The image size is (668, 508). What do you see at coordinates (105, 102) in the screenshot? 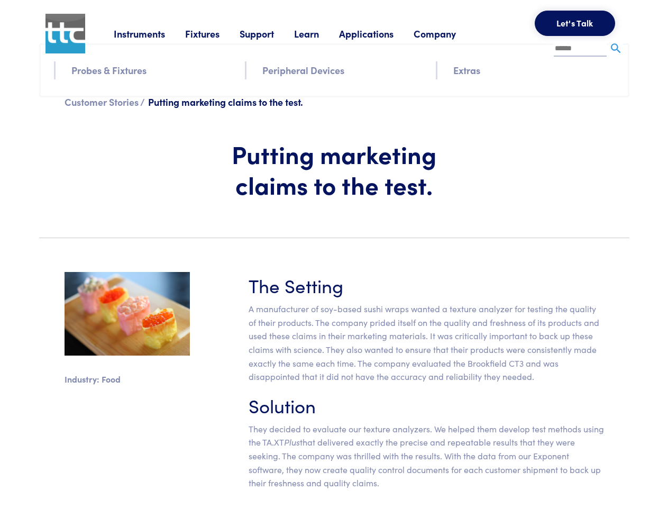
I see `a: Customer Stories /` at bounding box center [105, 102].